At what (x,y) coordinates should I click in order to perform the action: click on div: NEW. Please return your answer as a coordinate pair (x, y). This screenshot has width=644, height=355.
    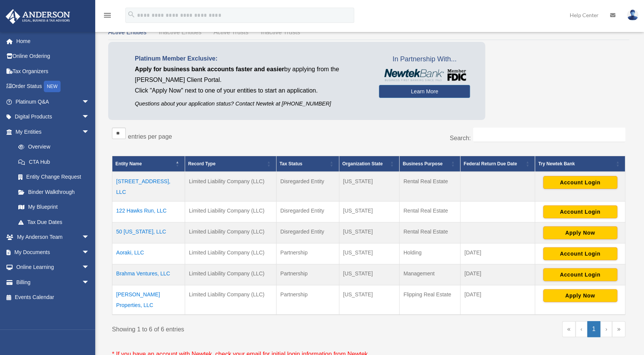
    Looking at the image, I should click on (52, 86).